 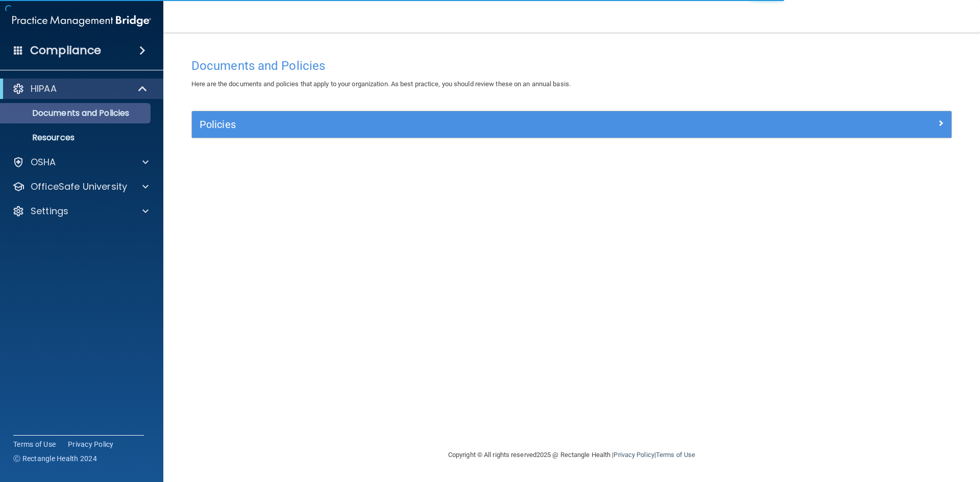 I want to click on a: OfficeSafe University, so click(x=80, y=186).